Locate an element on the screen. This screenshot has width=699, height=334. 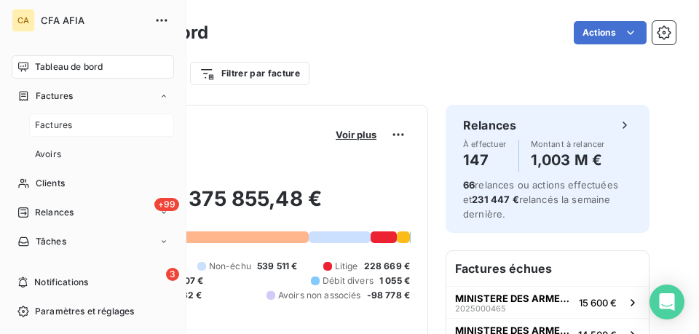
span: Clients is located at coordinates (50, 184).